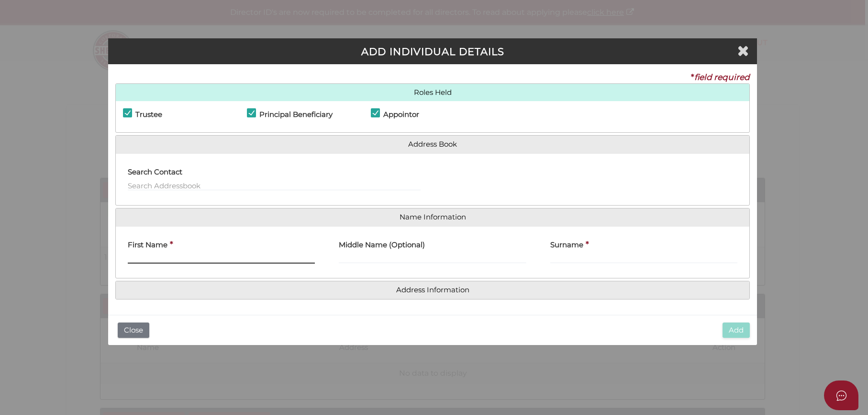 Image resolution: width=868 pixels, height=415 pixels. What do you see at coordinates (147, 245) in the screenshot?
I see `h4: First Name` at bounding box center [147, 245].